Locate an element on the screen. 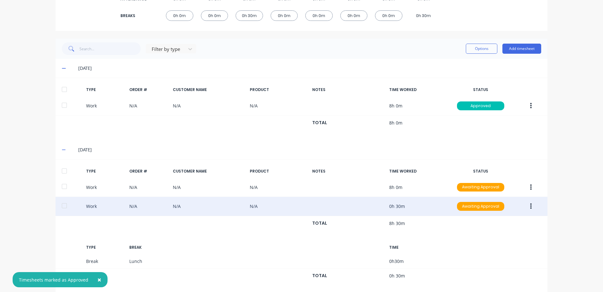 The image size is (603, 292). button: Options is located at coordinates (482, 49).